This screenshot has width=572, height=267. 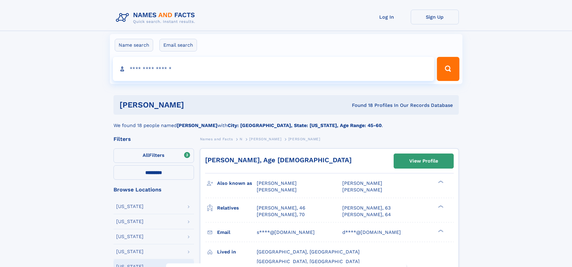 I want to click on input: search input, so click(x=274, y=69).